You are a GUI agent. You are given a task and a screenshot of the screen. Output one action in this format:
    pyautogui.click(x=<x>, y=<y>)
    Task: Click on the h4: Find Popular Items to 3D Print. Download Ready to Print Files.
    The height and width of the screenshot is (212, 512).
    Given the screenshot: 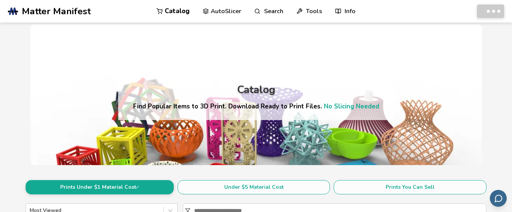 What is the action you would take?
    pyautogui.click(x=256, y=106)
    